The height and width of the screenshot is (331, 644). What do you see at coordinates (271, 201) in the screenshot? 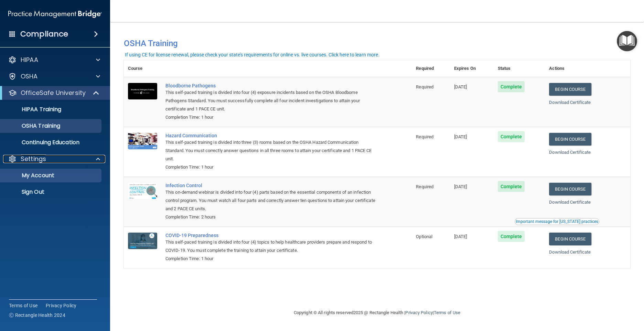
I see `div: This on-demand webinar is divided into four (4) parts based on the essential components of an inf...` at bounding box center [271, 201].